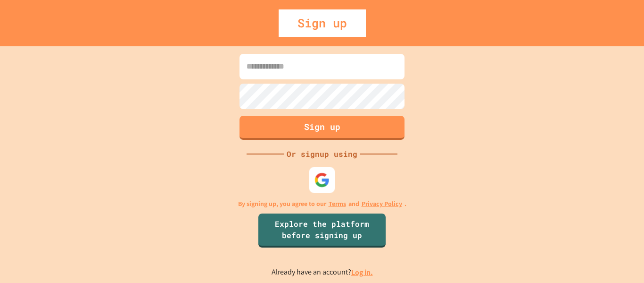  I want to click on a: Privacy Policy, so click(382, 203).